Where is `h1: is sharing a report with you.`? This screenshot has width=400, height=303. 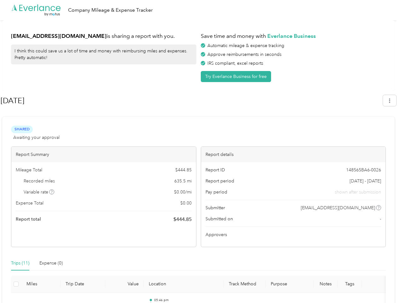 h1: is sharing a report with you. is located at coordinates (104, 36).